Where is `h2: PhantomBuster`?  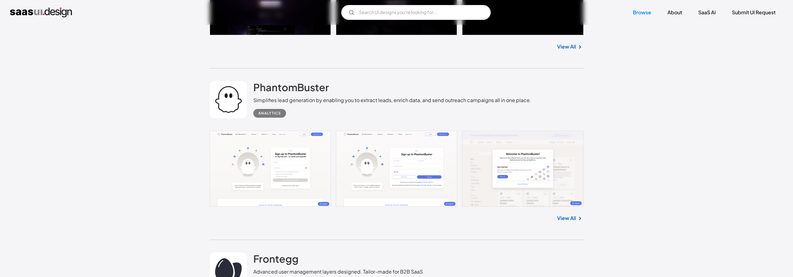 h2: PhantomBuster is located at coordinates (291, 87).